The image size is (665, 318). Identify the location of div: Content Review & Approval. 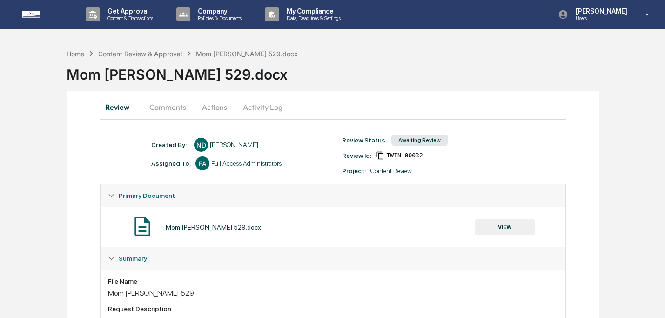
(140, 54).